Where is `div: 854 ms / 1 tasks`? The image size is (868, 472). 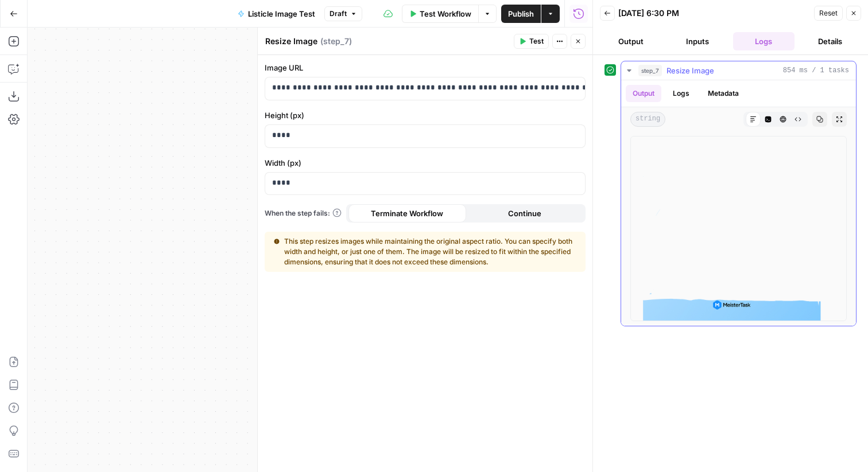
div: 854 ms / 1 tasks is located at coordinates (738, 203).